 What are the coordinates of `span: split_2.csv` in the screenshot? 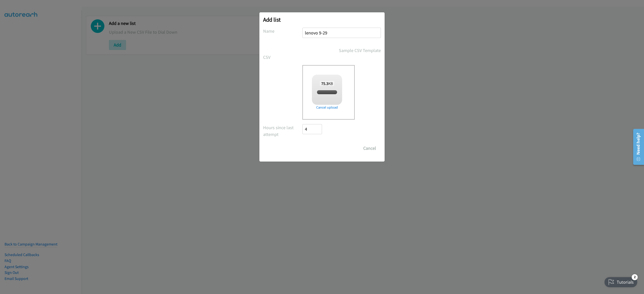 It's located at (327, 92).